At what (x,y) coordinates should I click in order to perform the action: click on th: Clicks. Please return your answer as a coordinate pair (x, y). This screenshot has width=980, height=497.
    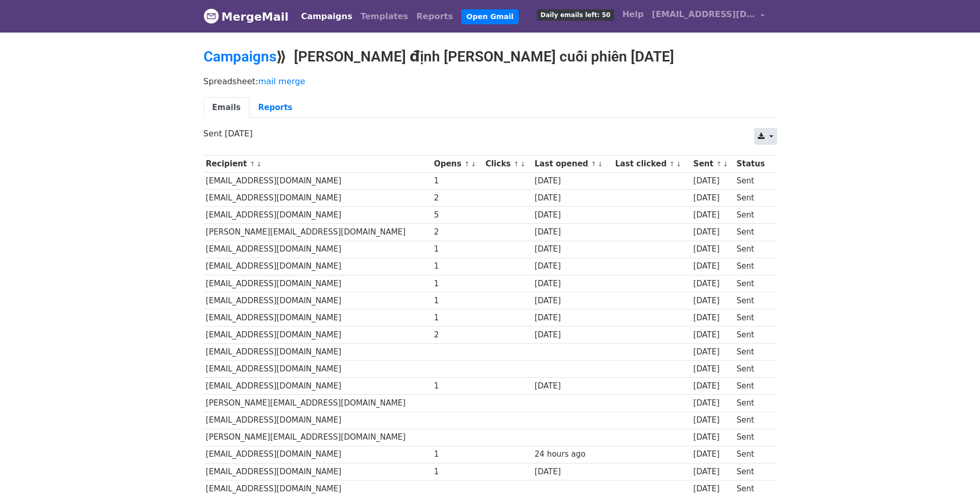
    Looking at the image, I should click on (507, 164).